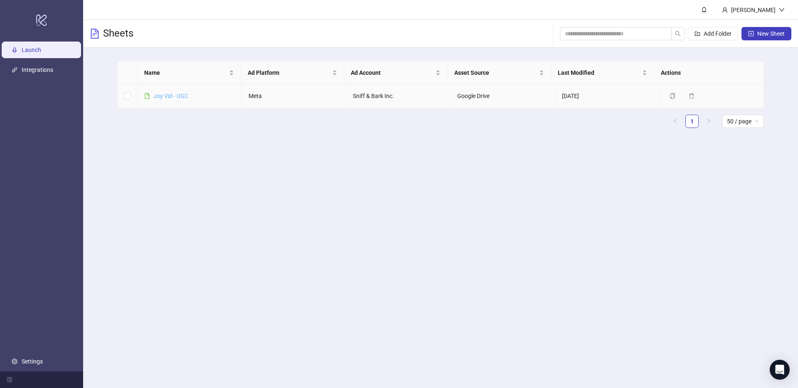  Describe the element at coordinates (32, 362) in the screenshot. I see `a: Settings` at that location.